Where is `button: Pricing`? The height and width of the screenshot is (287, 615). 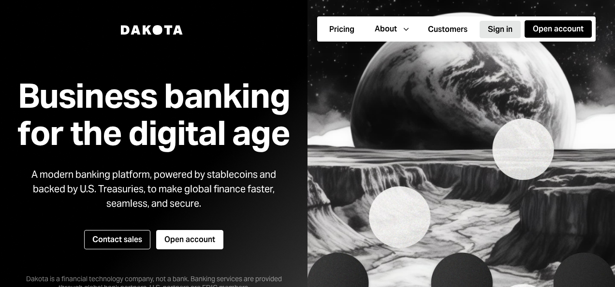
button: Pricing is located at coordinates (342, 30).